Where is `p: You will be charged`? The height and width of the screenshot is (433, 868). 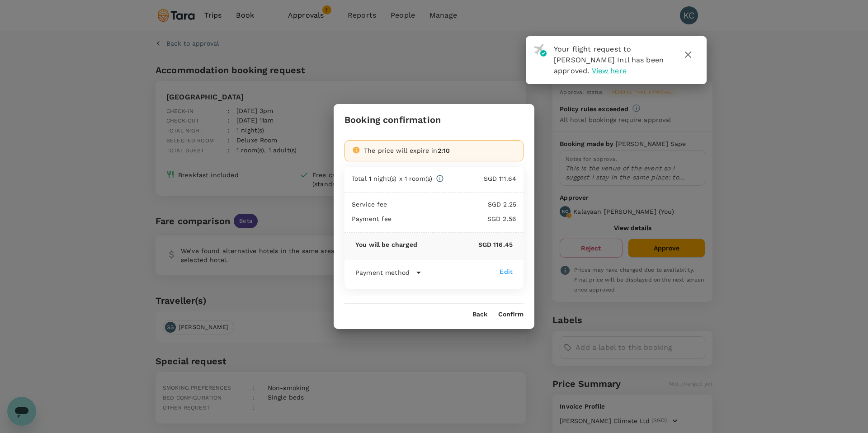 p: You will be charged is located at coordinates (386, 245).